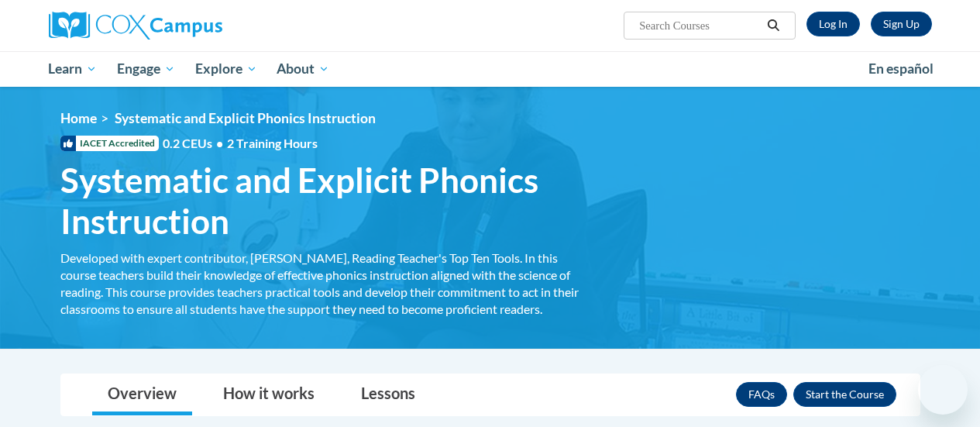 This screenshot has width=980, height=427. Describe the element at coordinates (272, 142) in the screenshot. I see `span: 2 Training Hours` at that location.